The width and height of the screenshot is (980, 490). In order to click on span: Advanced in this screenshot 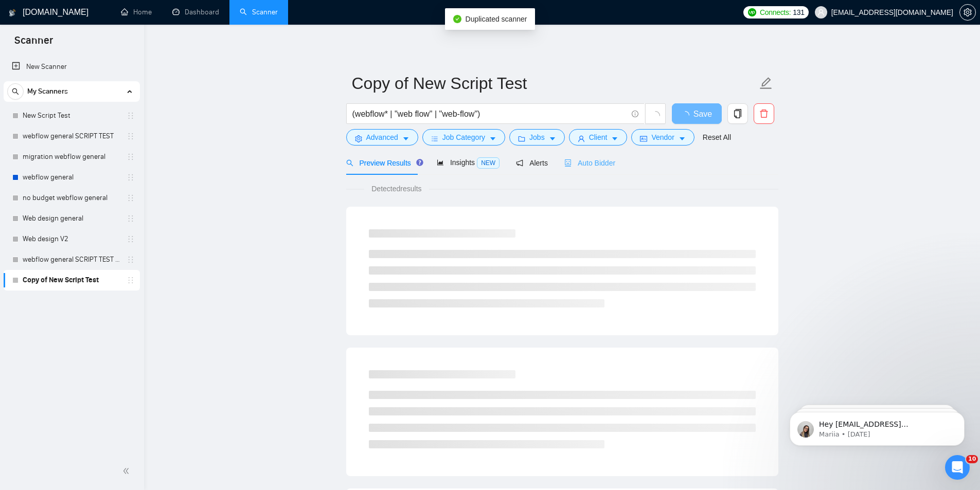, I will do `click(382, 137)`.